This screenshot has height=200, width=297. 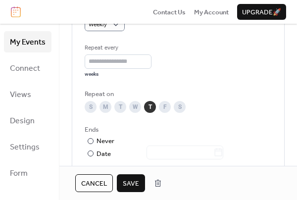 I want to click on div: Repeat on, so click(x=177, y=94).